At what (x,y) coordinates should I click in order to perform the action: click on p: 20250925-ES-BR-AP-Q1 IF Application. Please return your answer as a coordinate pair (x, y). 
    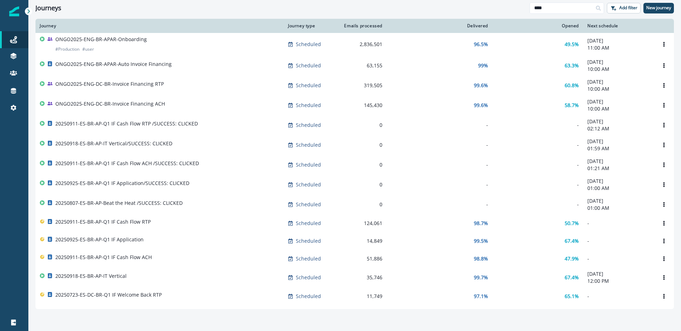
    Looking at the image, I should click on (99, 240).